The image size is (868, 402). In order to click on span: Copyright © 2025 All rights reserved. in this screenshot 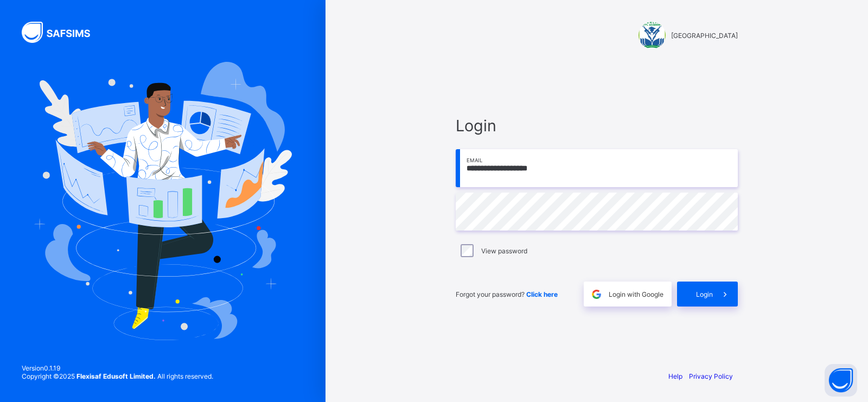, I will do `click(117, 376)`.